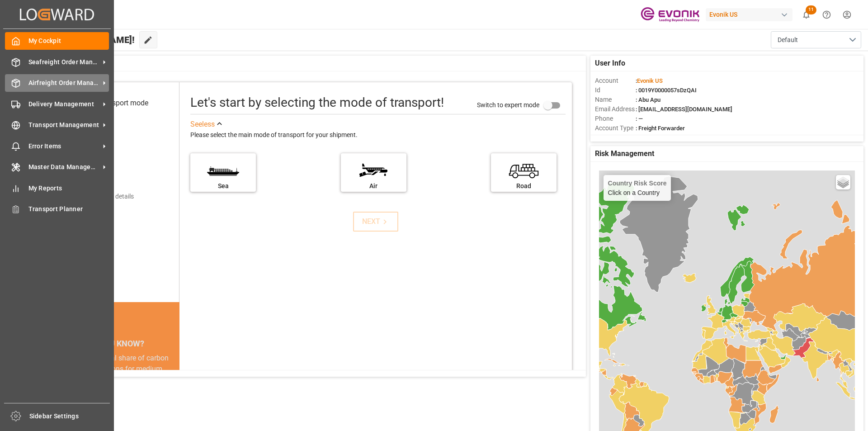  What do you see at coordinates (374, 185) in the screenshot?
I see `div: Air` at bounding box center [374, 185].